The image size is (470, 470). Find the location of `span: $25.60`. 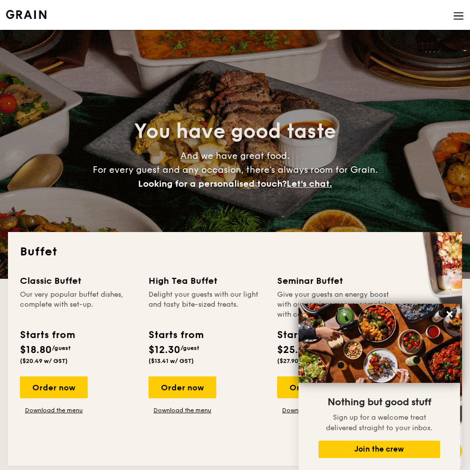

span: $25.60 is located at coordinates (293, 350).